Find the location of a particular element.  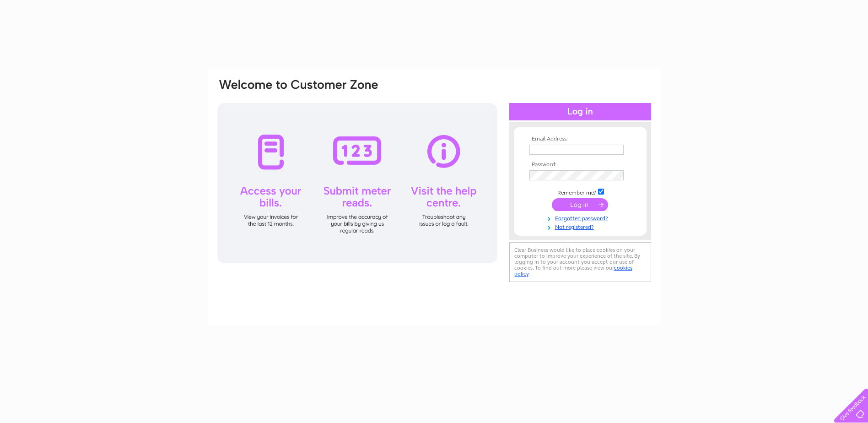

a: cookies policy is located at coordinates (574, 271).